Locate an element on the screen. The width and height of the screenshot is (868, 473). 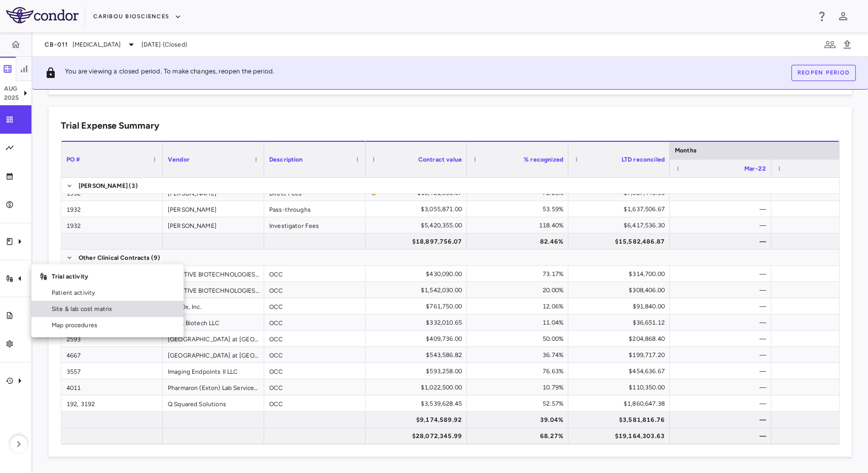
span: Patient activity is located at coordinates (113, 292).